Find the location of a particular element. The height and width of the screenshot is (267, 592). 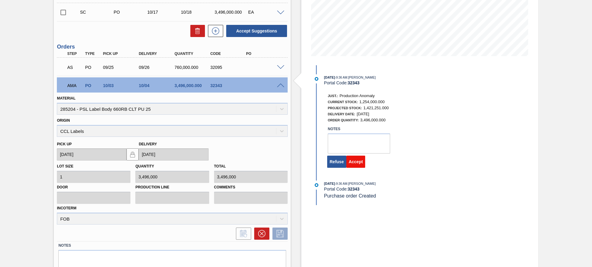

div: 32095 is located at coordinates (229, 67).